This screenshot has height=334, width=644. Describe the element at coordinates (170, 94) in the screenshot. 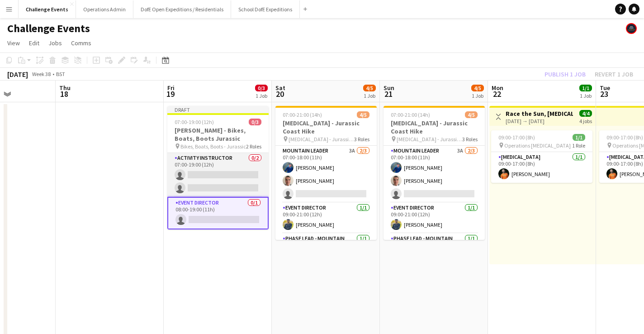

I see `span: 19` at that location.